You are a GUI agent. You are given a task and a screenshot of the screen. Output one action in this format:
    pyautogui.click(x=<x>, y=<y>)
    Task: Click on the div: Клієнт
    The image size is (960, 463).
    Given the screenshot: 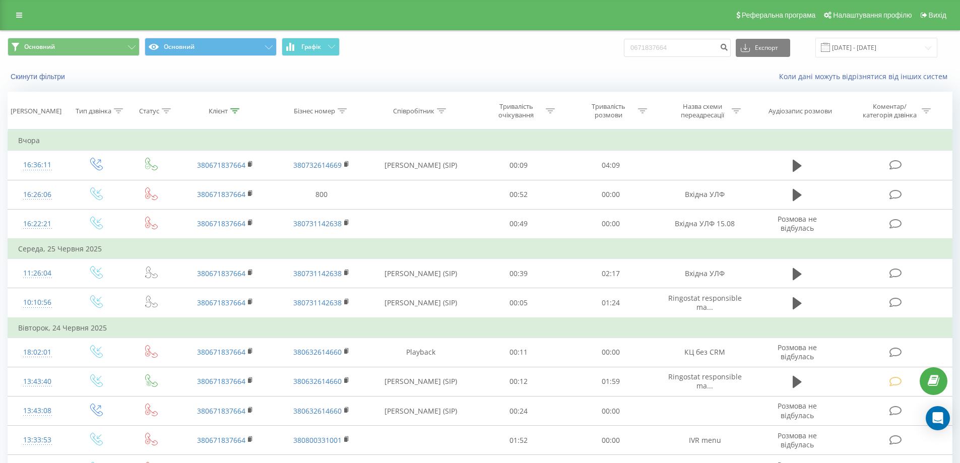 What is the action you would take?
    pyautogui.click(x=218, y=111)
    